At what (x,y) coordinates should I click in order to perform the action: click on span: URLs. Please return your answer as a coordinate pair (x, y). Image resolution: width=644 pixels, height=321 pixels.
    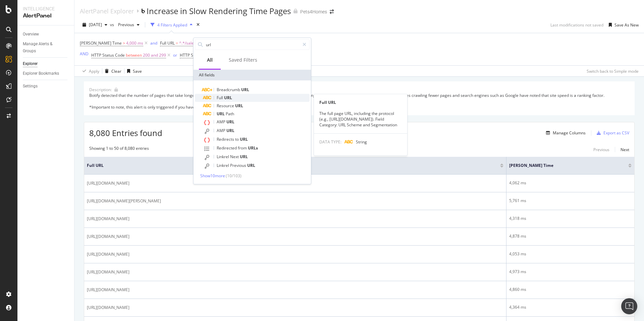
    Looking at the image, I should click on (253, 148).